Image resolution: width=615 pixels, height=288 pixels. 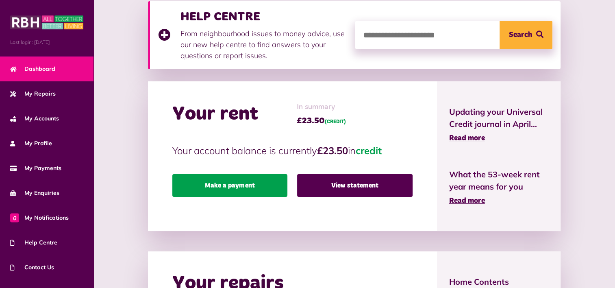 I want to click on span: What the 53-week rent year means for you, so click(x=499, y=181).